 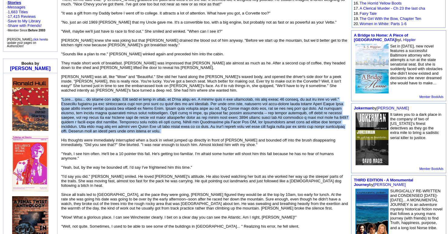 I want to click on a: Women in White: Parts 1-6, so click(x=383, y=24).